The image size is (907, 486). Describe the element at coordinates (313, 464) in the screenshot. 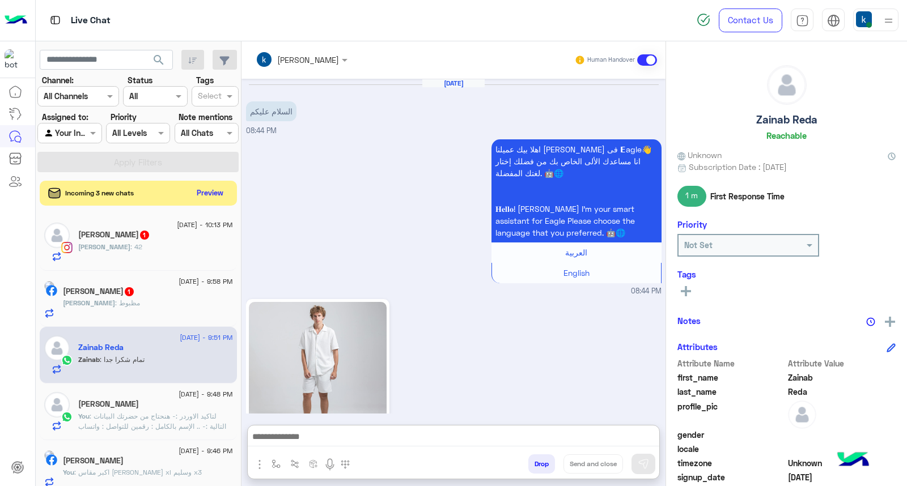

I see `button: create order` at that location.